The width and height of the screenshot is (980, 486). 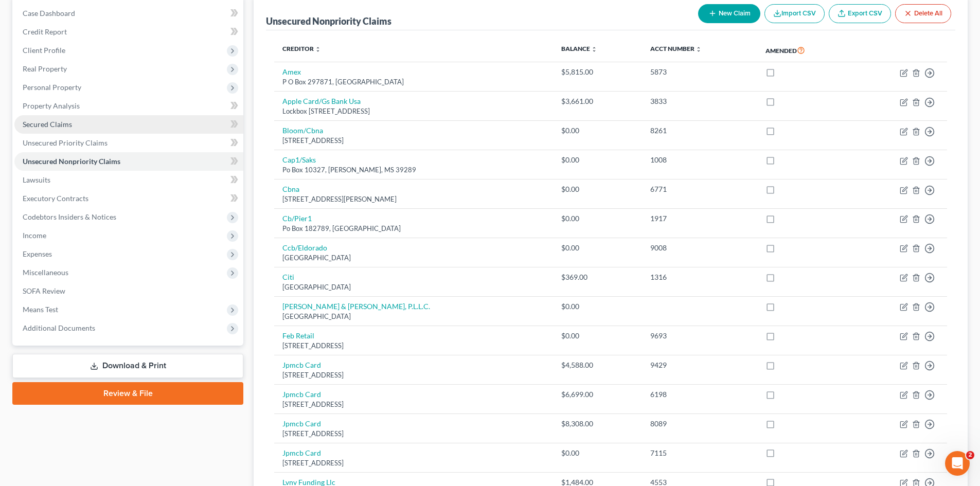 What do you see at coordinates (297, 218) in the screenshot?
I see `a: Cb/Pier1` at bounding box center [297, 218].